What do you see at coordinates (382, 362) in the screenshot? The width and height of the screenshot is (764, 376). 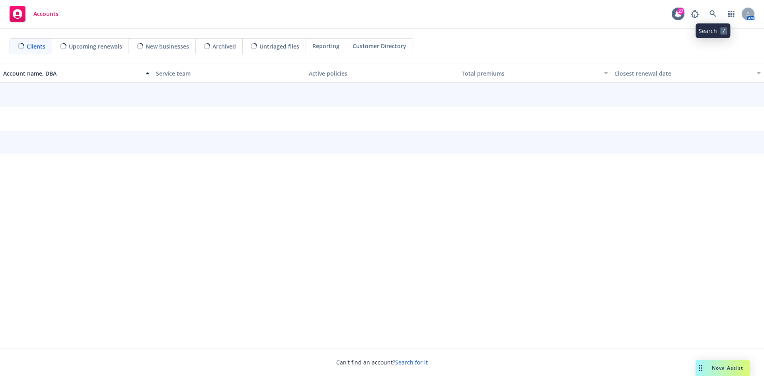 I see `span: Can't find an account?` at bounding box center [382, 362].